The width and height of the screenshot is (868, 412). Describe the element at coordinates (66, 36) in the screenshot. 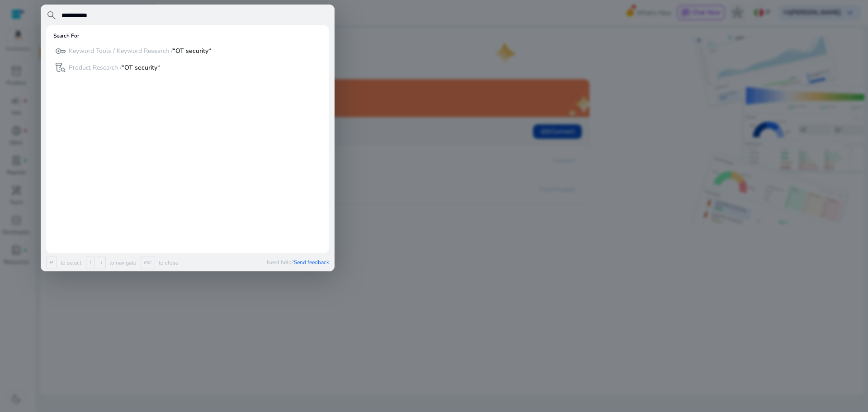

I see `h6: Search For` at that location.